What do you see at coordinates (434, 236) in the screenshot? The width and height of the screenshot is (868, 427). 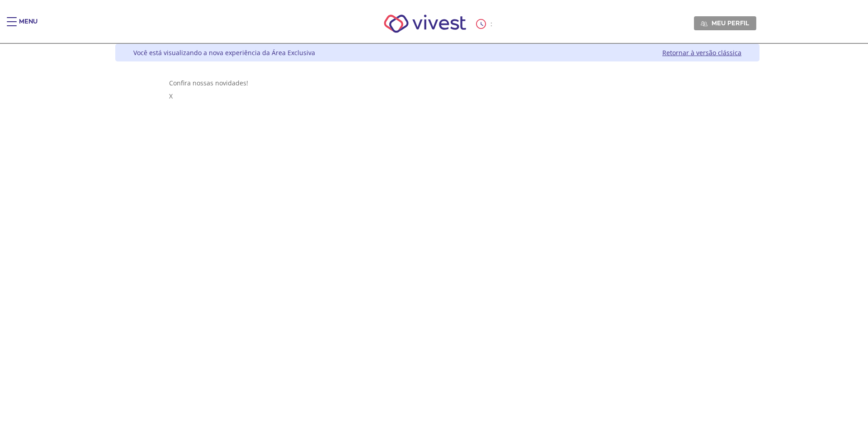 I see `div: Vivest` at bounding box center [434, 236].